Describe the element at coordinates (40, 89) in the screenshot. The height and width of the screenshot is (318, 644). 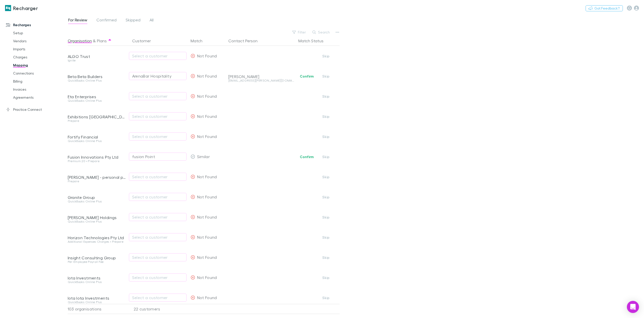
I see `a: Invoices` at that location.